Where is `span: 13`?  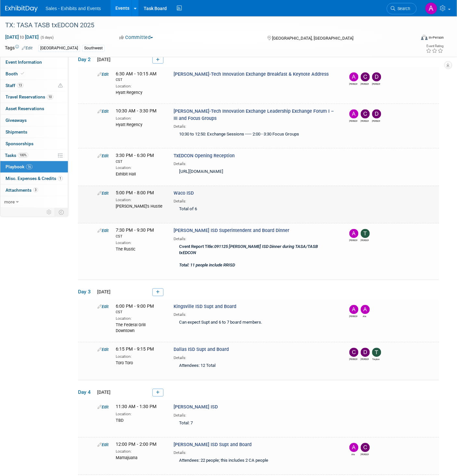
span: 13 is located at coordinates (20, 85).